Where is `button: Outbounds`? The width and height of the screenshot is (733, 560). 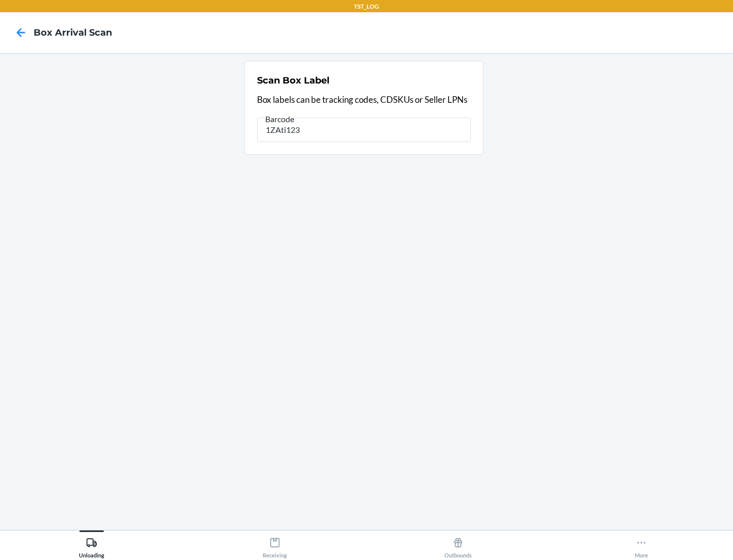
button: Outbounds is located at coordinates (458, 544).